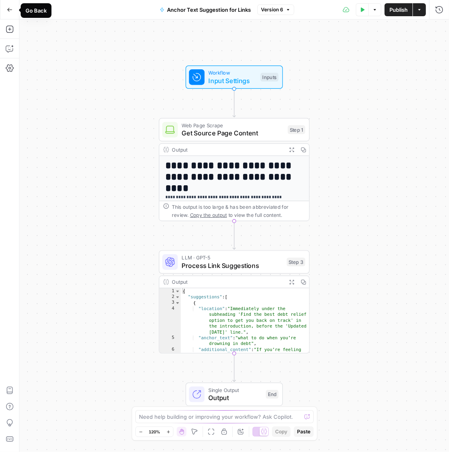  Describe the element at coordinates (170, 303) in the screenshot. I see `div: 3` at that location.